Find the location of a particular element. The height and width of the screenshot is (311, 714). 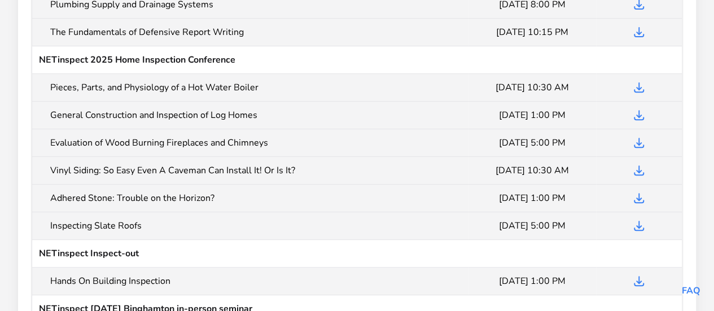

td: Vinyl Siding: So Easy Even A Caveman Can Install It! Or Is It? is located at coordinates (250, 170).